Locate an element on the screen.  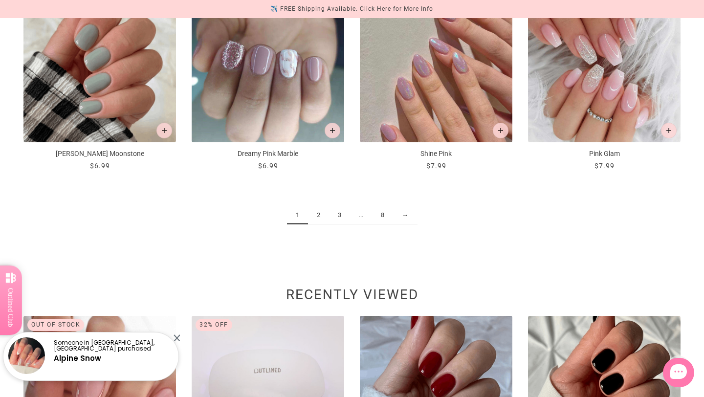
div: ✈️ FREE Shipping Available. Click Here for More Info is located at coordinates (351, 9).